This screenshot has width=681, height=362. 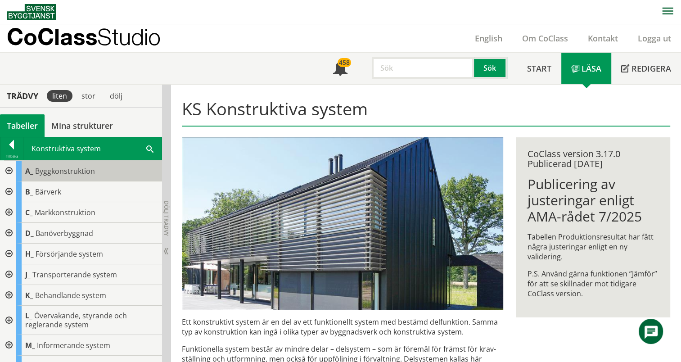 I want to click on a: CoClassStudio, so click(x=93, y=38).